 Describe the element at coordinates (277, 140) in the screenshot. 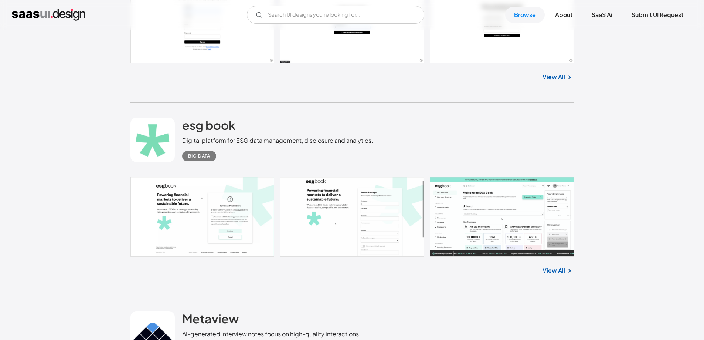

I see `div: Digital platform for ESG data management, disclosure and analytics.` at that location.